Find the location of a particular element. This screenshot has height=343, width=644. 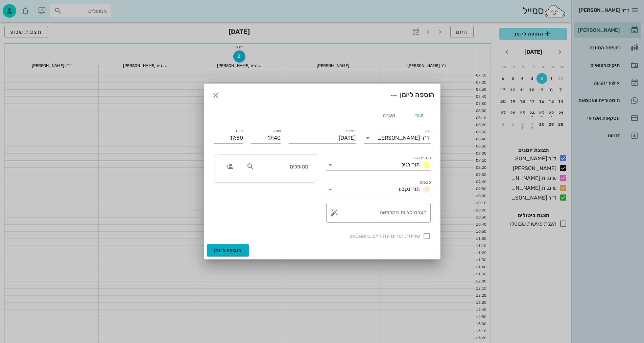

span: תור רגיל is located at coordinates (411, 164).